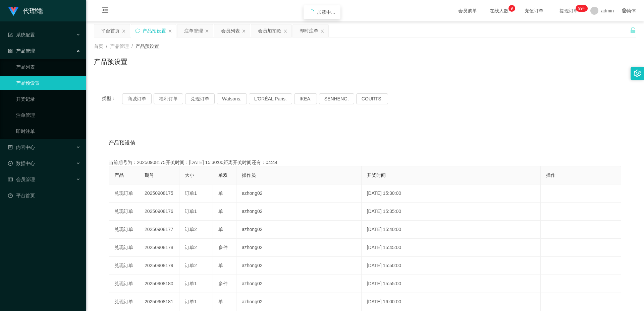 The height and width of the screenshot is (311, 644). What do you see at coordinates (147, 46) in the screenshot?
I see `span: 产品预设置` at bounding box center [147, 46].